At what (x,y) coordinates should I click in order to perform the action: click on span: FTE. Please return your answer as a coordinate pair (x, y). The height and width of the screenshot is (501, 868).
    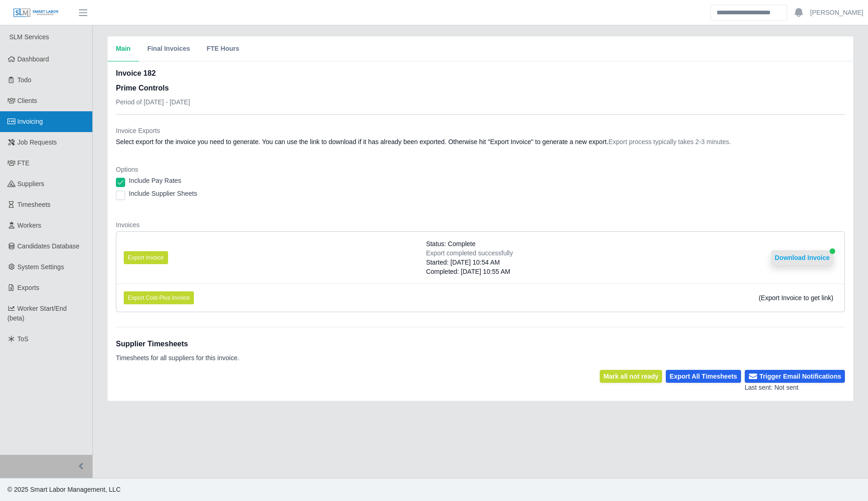
    Looking at the image, I should click on (23, 163).